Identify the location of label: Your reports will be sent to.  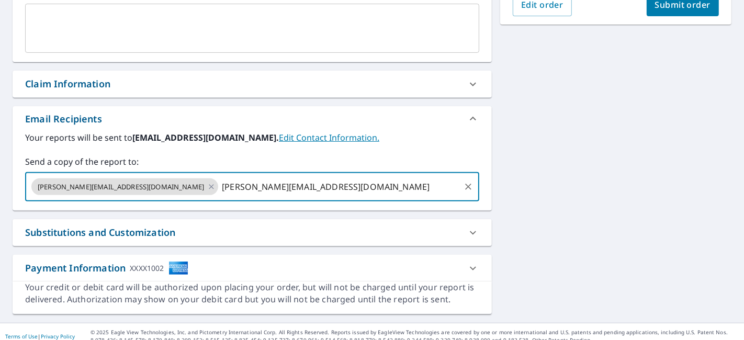
(252, 138).